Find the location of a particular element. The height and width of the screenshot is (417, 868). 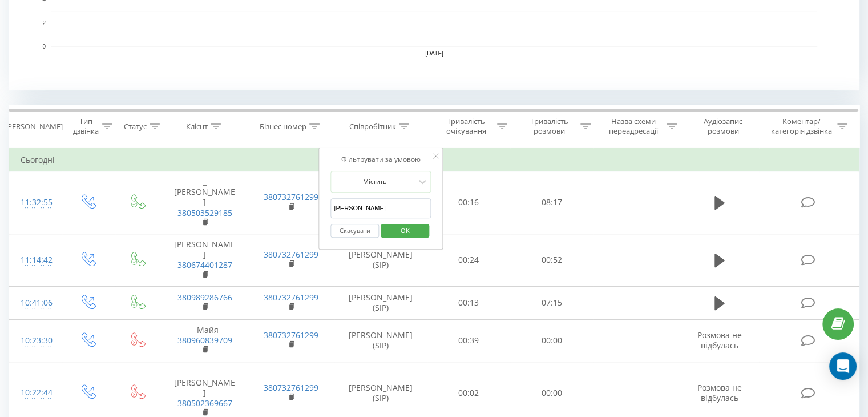

div: Клієнт is located at coordinates (197, 126).